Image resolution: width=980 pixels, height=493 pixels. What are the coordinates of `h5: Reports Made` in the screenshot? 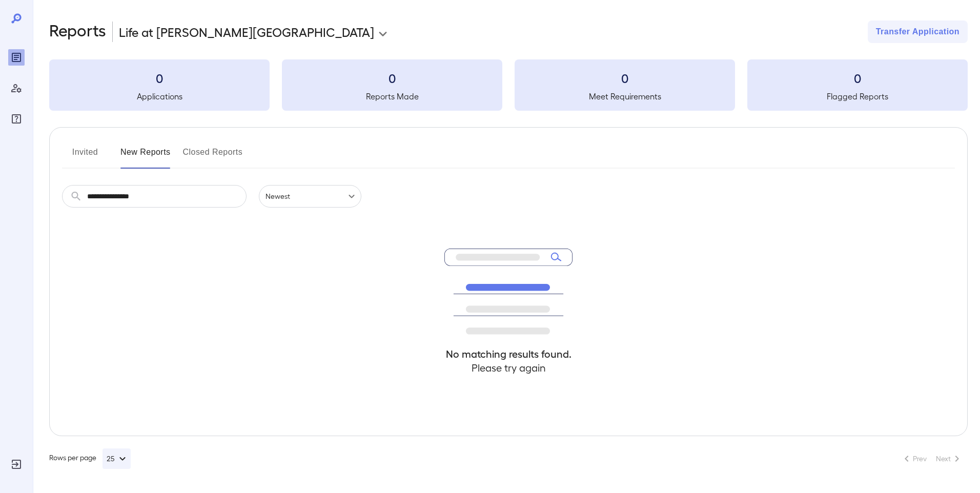 It's located at (392, 96).